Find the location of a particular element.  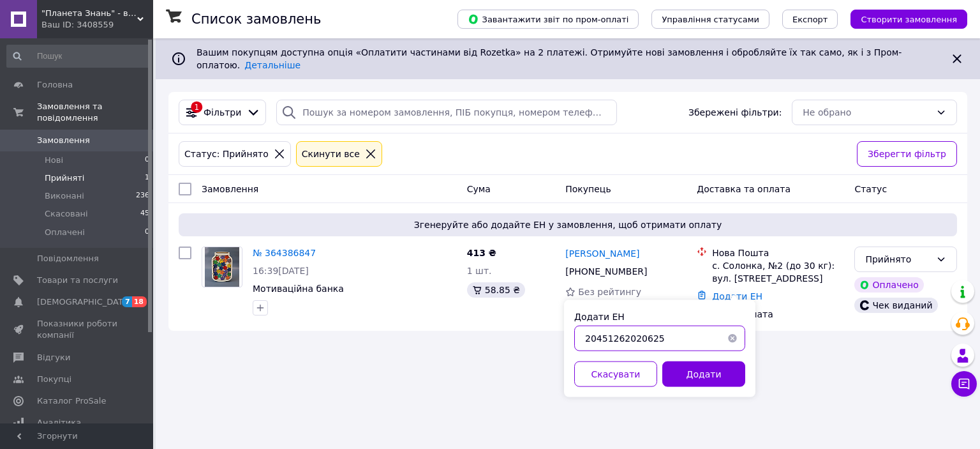

span: Завантажити звіт по пром-оплаті is located at coordinates (548, 19).